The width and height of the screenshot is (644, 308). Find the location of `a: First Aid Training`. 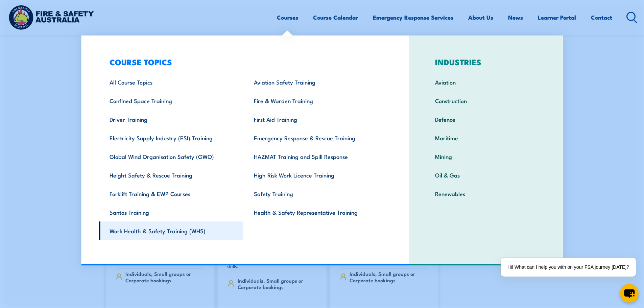

a: First Aid Training is located at coordinates (316, 119).